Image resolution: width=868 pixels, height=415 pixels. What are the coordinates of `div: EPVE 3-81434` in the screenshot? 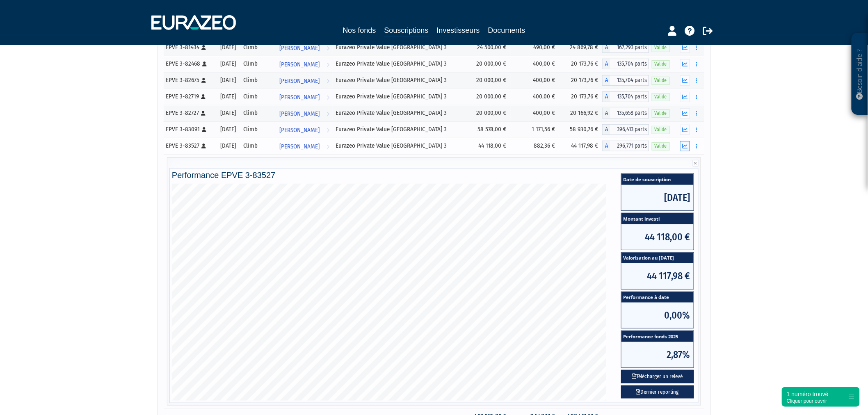 It's located at (190, 47).